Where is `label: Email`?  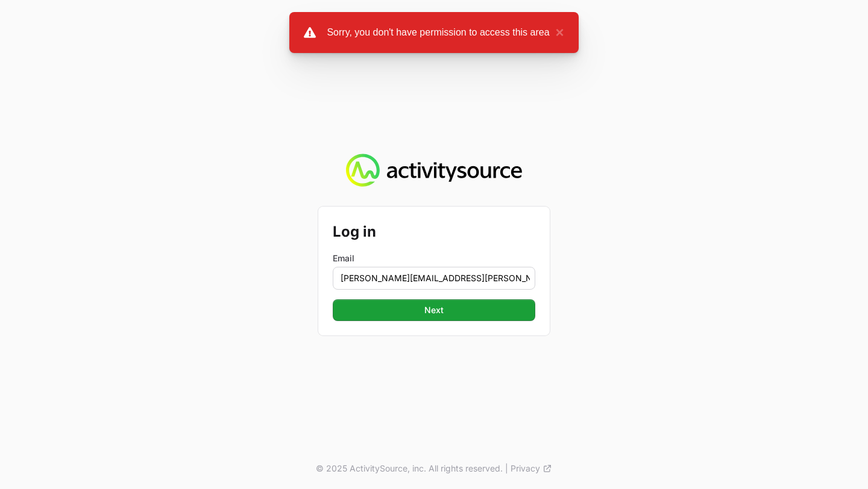
label: Email is located at coordinates (434, 259).